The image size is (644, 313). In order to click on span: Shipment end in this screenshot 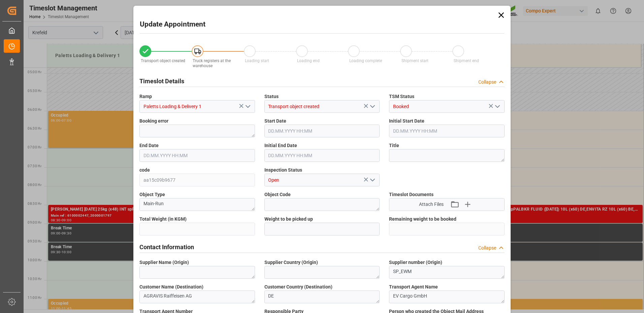, I will do `click(466, 61)`.